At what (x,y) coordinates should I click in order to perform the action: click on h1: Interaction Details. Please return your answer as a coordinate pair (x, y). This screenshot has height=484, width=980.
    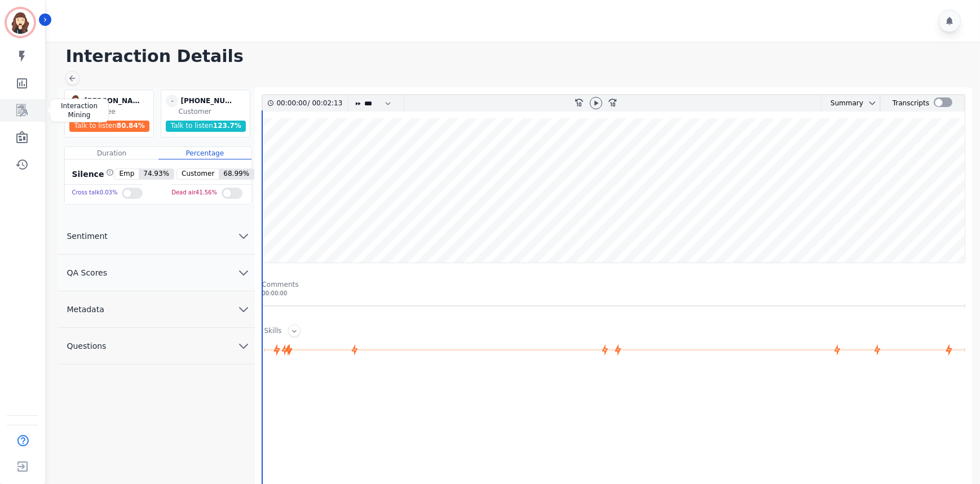
    Looking at the image, I should click on (517, 56).